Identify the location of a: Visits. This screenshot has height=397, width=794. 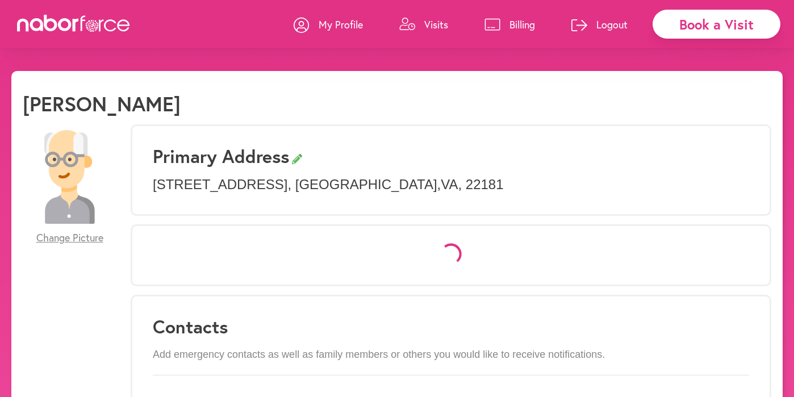
(423, 24).